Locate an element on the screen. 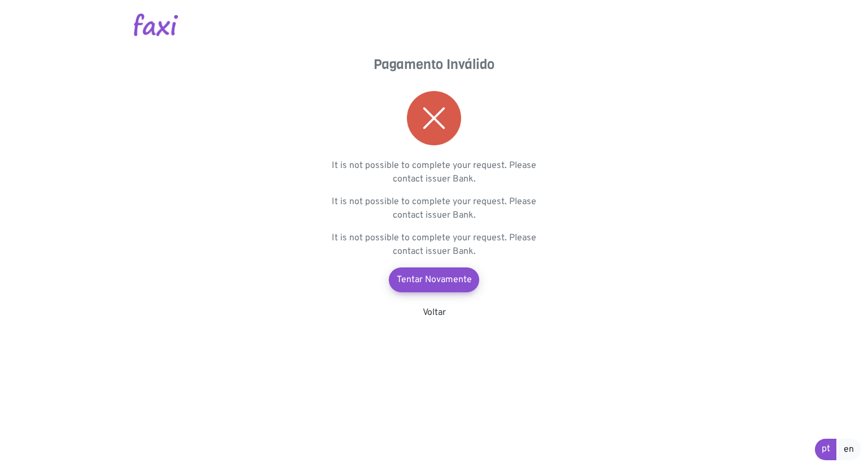 This screenshot has height=467, width=868. a: pt is located at coordinates (826, 450).